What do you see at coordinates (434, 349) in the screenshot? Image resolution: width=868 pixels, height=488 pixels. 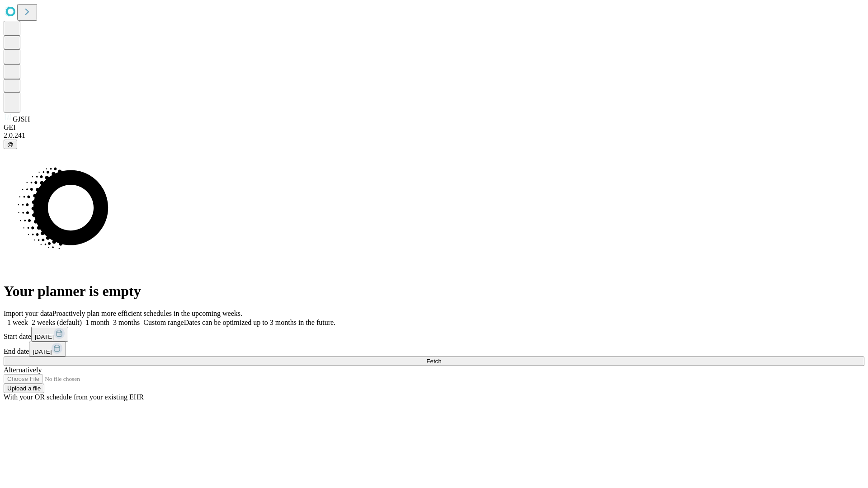 I see `div: End date` at bounding box center [434, 349].